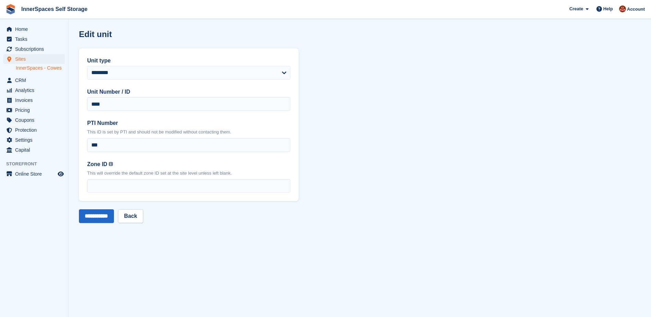 This screenshot has height=317, width=651. Describe the element at coordinates (130, 216) in the screenshot. I see `a: Back` at that location.